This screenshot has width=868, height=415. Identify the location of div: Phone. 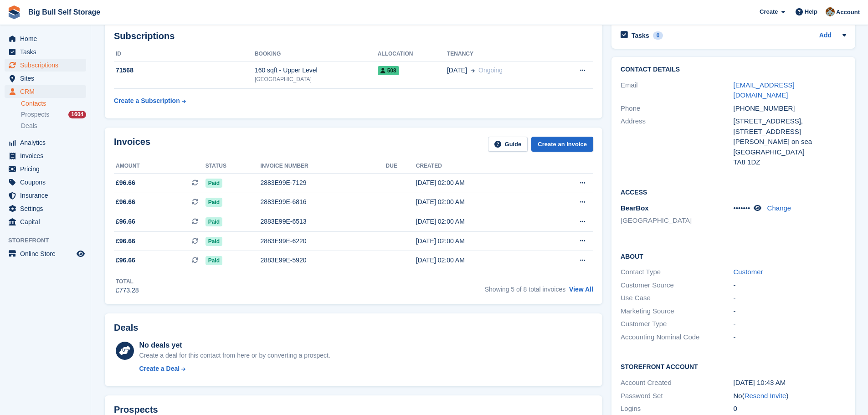
(677, 109).